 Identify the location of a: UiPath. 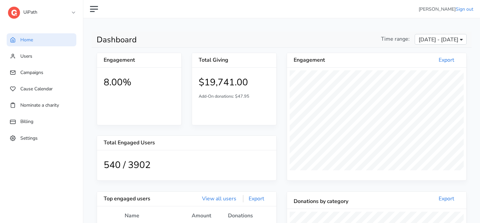
(41, 11).